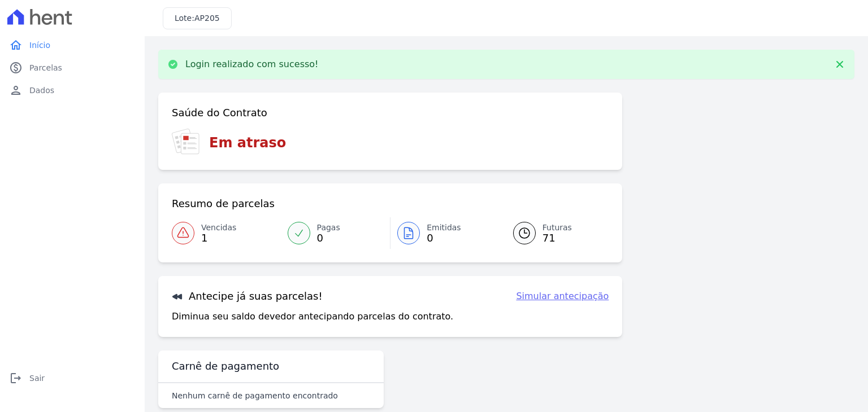 The width and height of the screenshot is (868, 412). I want to click on a: paidParcelas, so click(73, 67).